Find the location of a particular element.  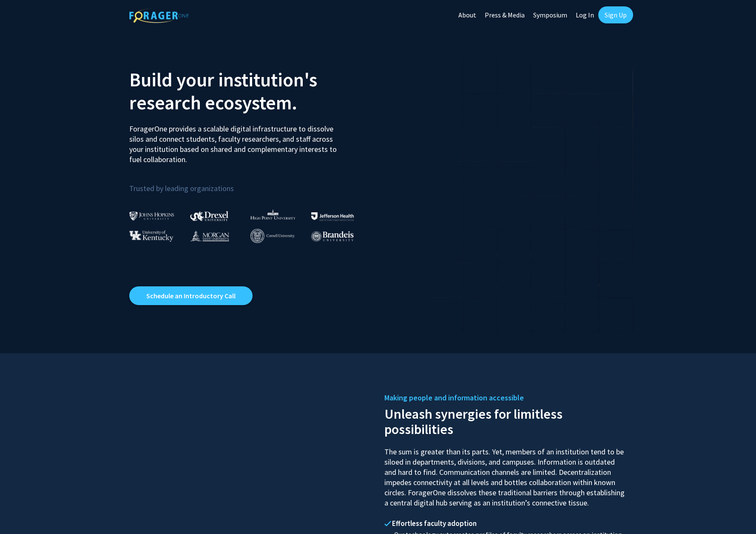

h2: Build your institution's research ecosystem. is located at coordinates (250, 91).